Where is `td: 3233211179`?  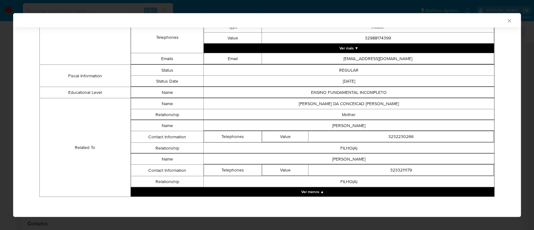
td: 3233211179 is located at coordinates (401, 170).